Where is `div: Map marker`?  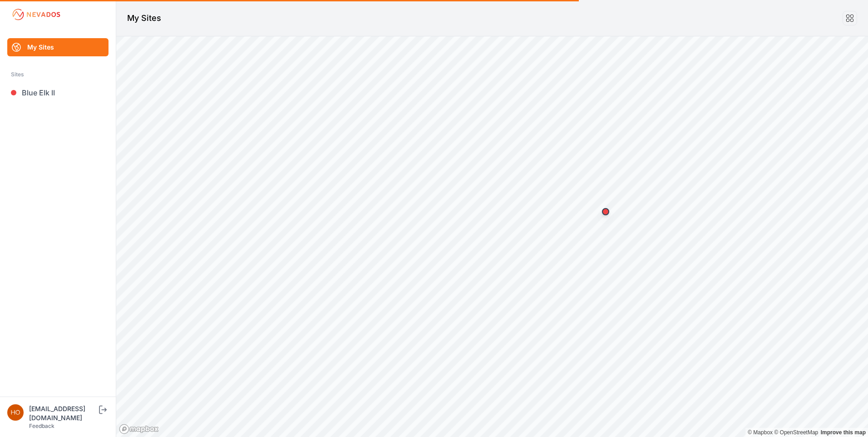 div: Map marker is located at coordinates (605, 212).